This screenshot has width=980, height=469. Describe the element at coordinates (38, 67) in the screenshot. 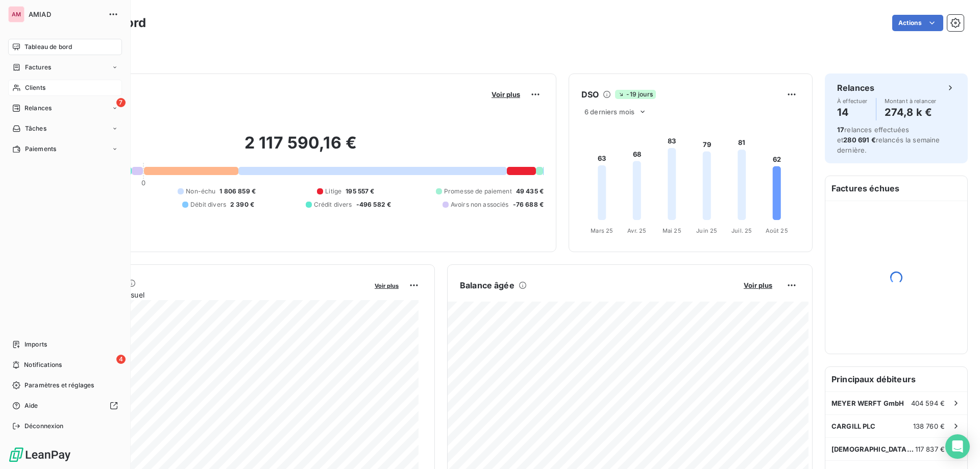

I see `span: Factures` at that location.